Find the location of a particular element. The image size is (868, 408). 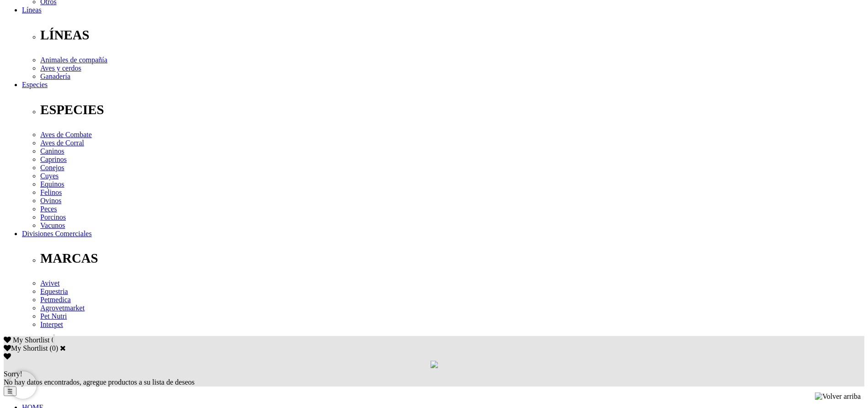

span: Vacunos is located at coordinates (53, 225).